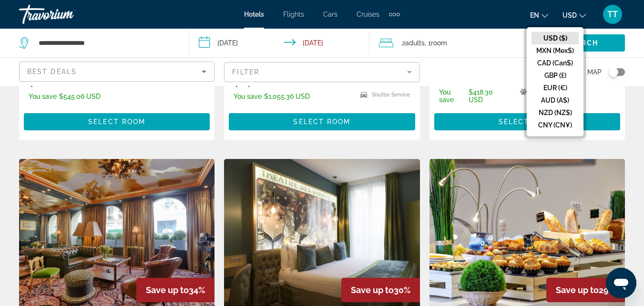  Describe the element at coordinates (65, 97) in the screenshot. I see `p: $545.06 USD` at that location.